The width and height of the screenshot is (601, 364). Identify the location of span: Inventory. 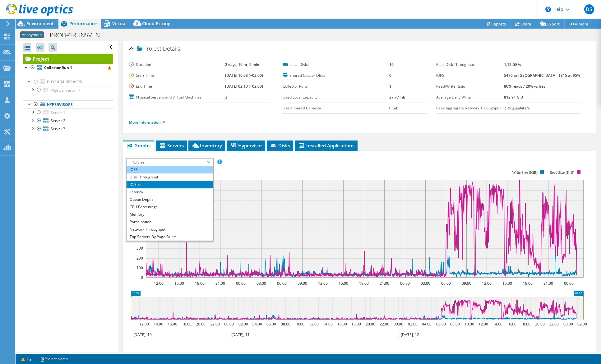
(207, 145).